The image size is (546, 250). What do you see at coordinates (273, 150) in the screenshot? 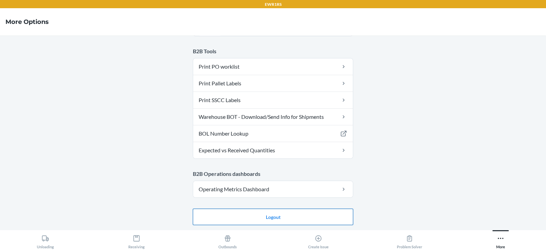
I see `a: Expected vs Received Quantities` at bounding box center [273, 150].